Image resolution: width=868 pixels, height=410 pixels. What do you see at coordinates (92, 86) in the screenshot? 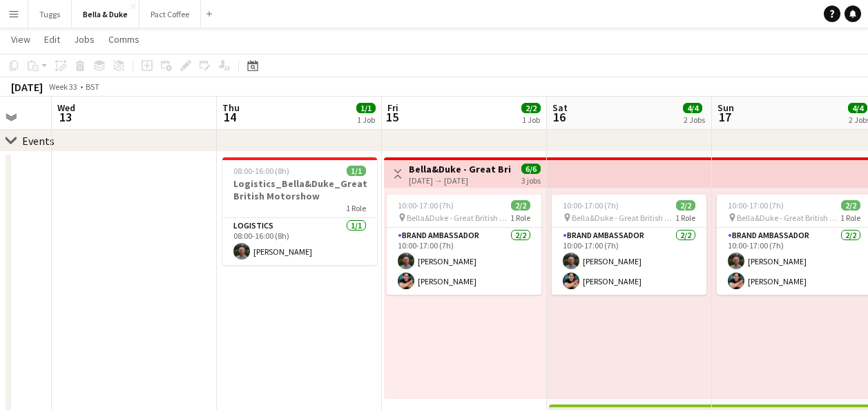
I see `div: BST` at bounding box center [92, 86].